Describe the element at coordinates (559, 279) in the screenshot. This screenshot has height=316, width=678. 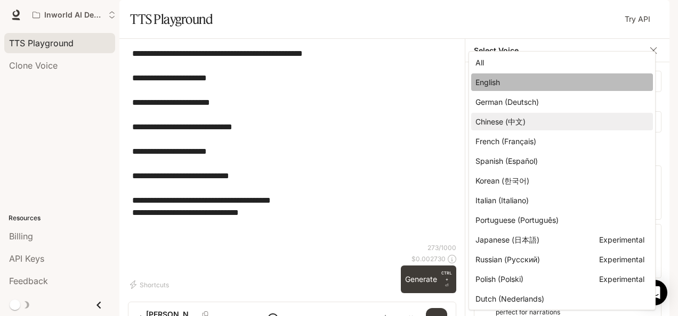
I see `div: Polish (Polski)` at that location.